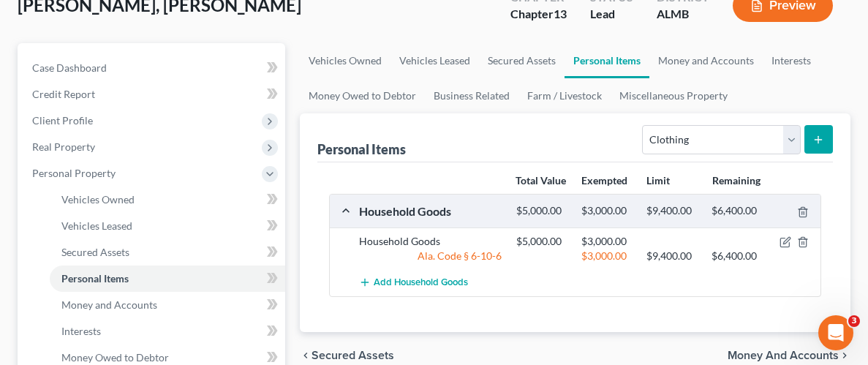 Image resolution: width=868 pixels, height=365 pixels. What do you see at coordinates (420, 283) in the screenshot?
I see `span: Add Household Goods` at bounding box center [420, 283].